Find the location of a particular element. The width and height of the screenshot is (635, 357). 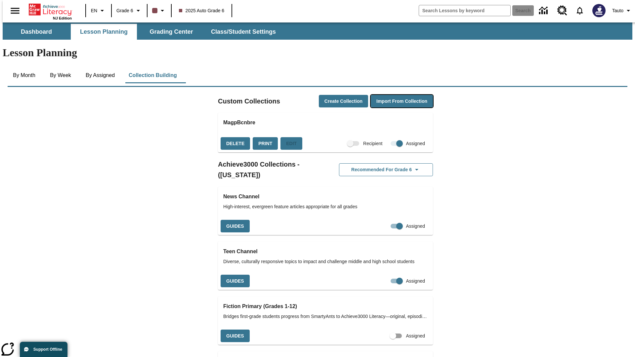

button: Print, will open in a new window is located at coordinates (265, 144).